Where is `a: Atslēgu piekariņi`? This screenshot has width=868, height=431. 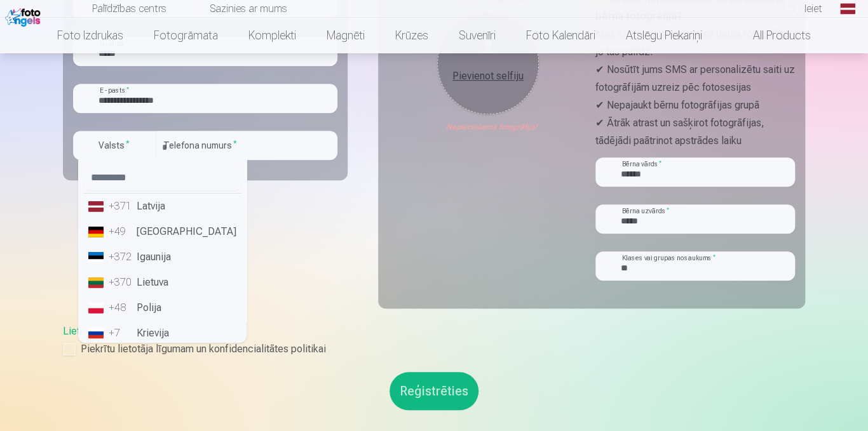 a: Atslēgu piekariņi is located at coordinates (664, 35).